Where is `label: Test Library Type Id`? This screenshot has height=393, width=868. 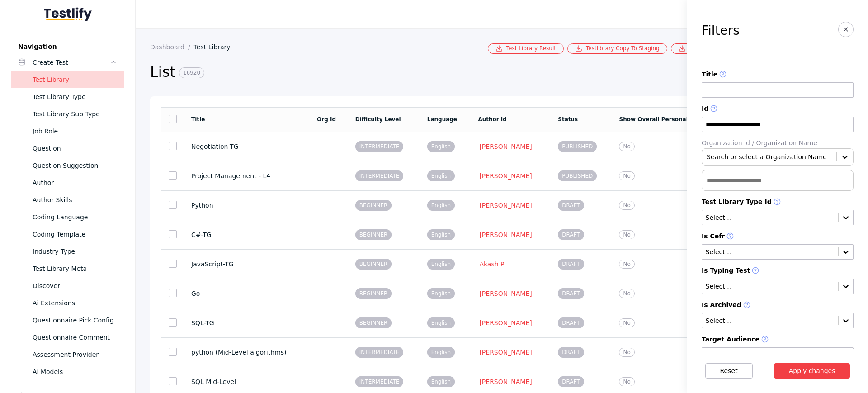 label: Test Library Type Id is located at coordinates (778, 202).